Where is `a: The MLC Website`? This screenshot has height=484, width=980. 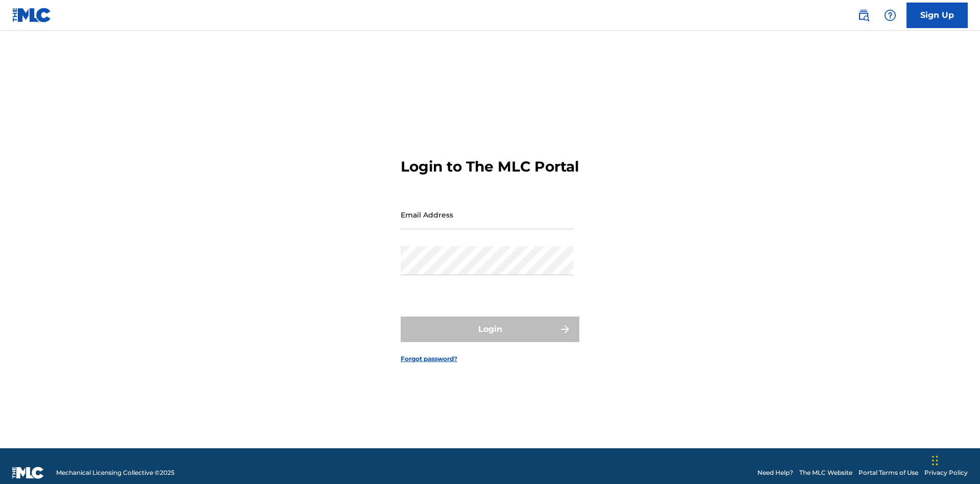
a: The MLC Website is located at coordinates (826, 473).